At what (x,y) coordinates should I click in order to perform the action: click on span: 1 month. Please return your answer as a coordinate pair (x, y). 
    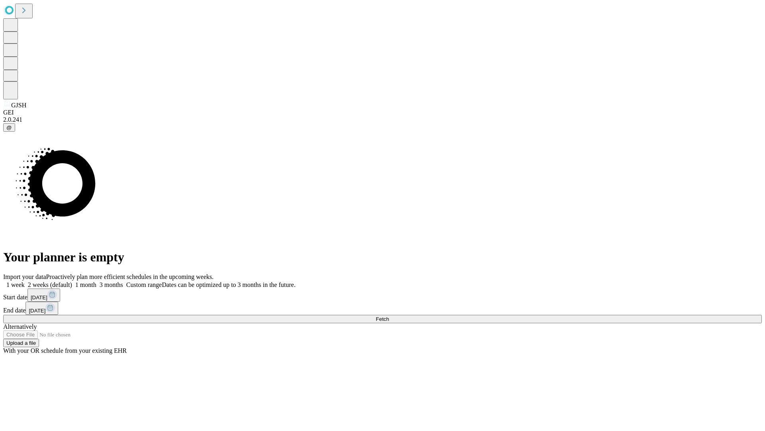
    Looking at the image, I should click on (86, 284).